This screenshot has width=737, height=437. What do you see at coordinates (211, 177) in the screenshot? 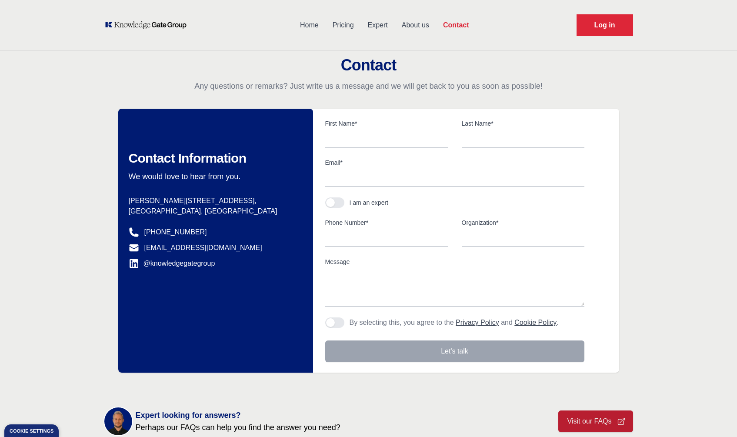
I see `p: We would love to hear from you.` at bounding box center [211, 177].